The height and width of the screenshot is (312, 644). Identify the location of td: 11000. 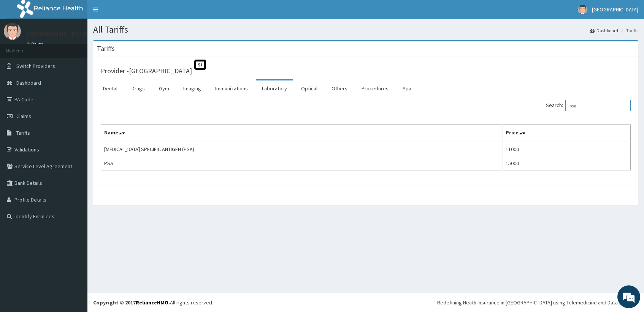
(567, 149).